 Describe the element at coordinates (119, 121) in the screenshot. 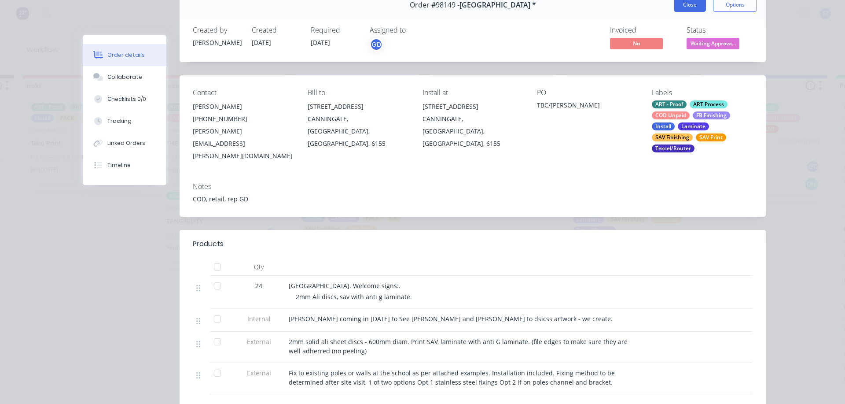

I see `div: Tracking` at that location.